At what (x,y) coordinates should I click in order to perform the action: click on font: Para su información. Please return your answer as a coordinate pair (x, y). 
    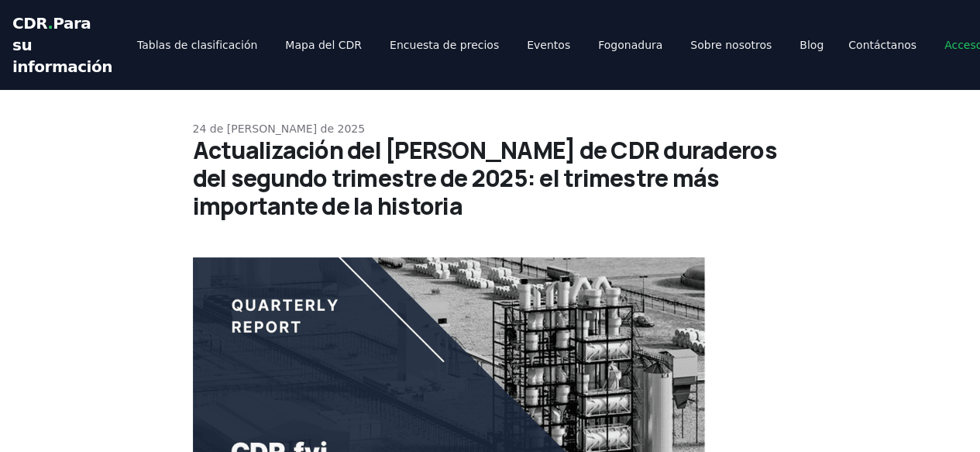
    Looking at the image, I should click on (62, 45).